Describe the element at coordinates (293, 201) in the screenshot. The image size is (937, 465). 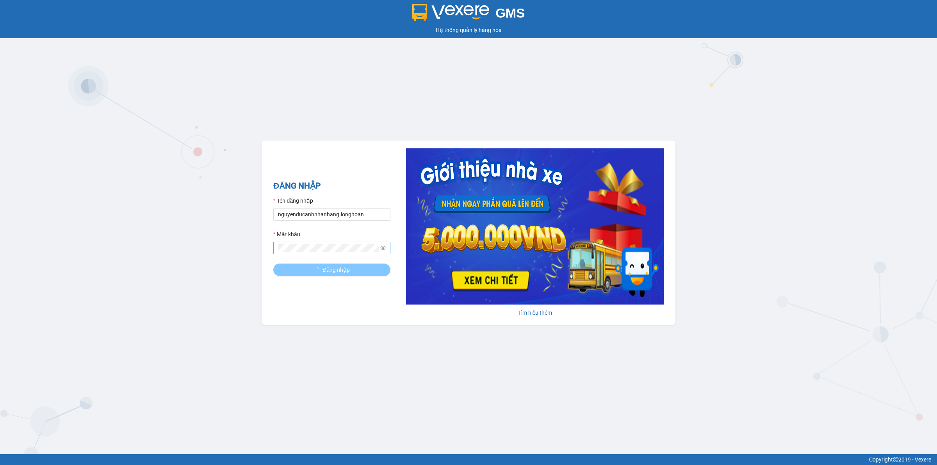
I see `label: Tên đăng nhập` at that location.